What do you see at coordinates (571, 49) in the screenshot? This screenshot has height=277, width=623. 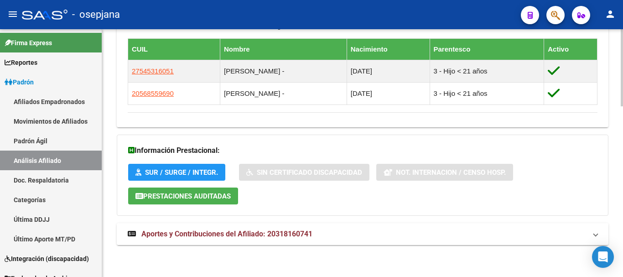 I see `th: Activo` at bounding box center [571, 49].